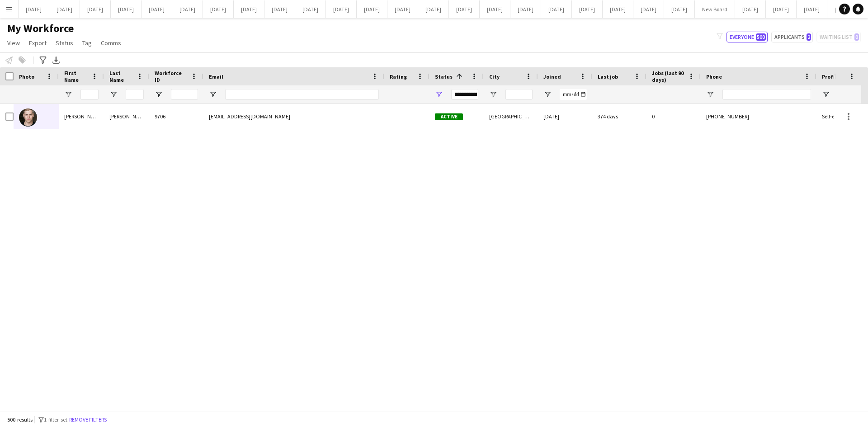 This screenshot has width=868, height=427. I want to click on span: 500, so click(761, 37).